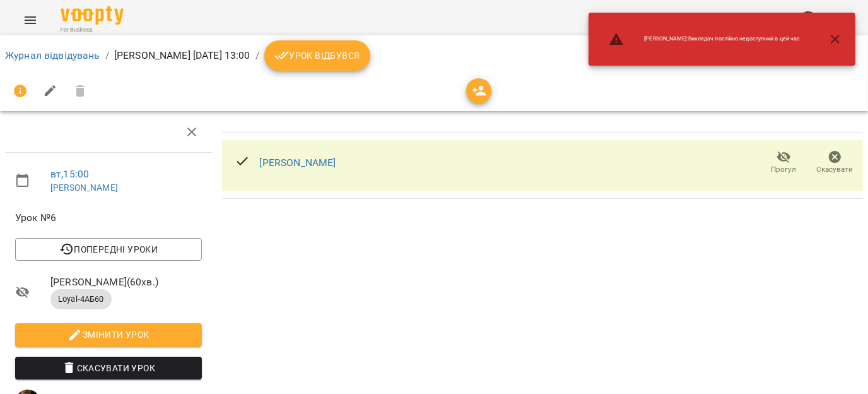  I want to click on nav: breadcrumb, so click(434, 55).